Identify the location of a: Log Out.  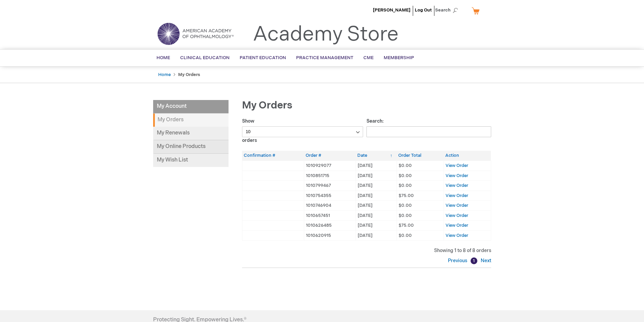
(423, 10).